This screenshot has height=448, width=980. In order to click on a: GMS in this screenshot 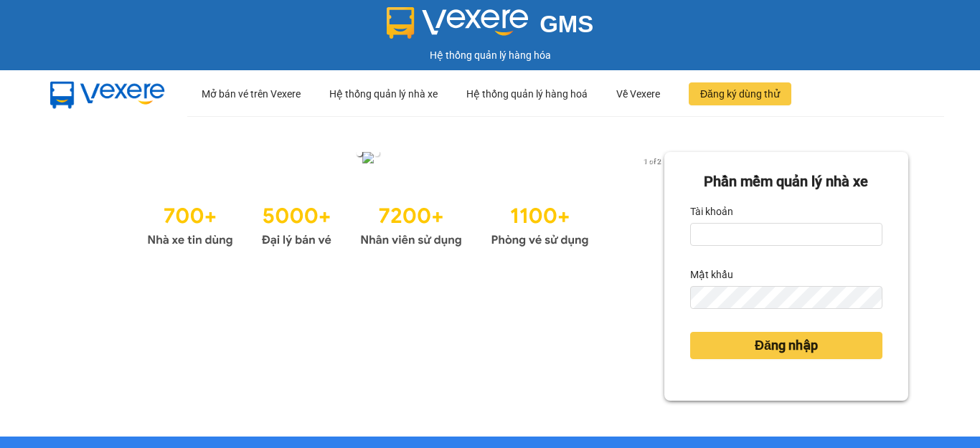, I will do `click(490, 28)`.